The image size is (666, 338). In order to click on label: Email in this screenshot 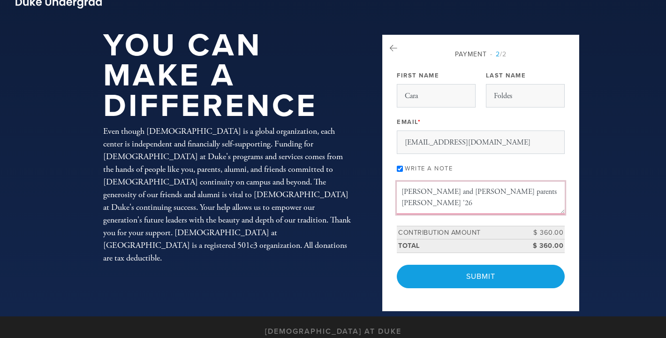, I will do `click(408, 122)`.